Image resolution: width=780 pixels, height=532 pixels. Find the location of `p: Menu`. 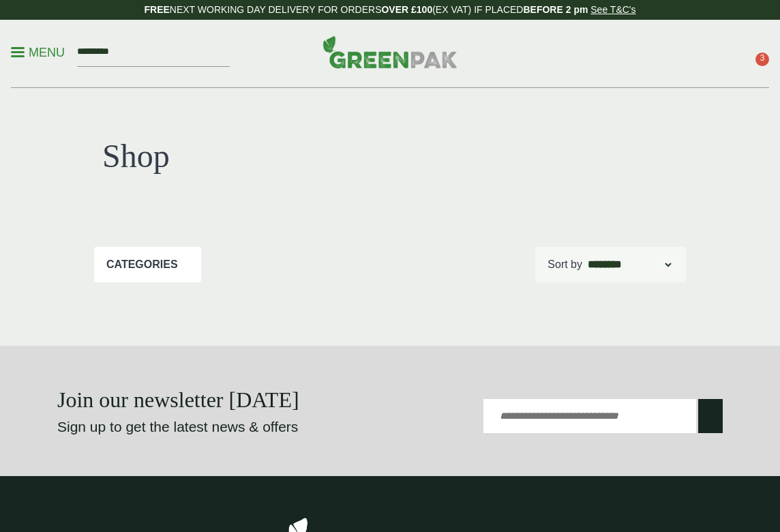

p: Menu is located at coordinates (37, 53).